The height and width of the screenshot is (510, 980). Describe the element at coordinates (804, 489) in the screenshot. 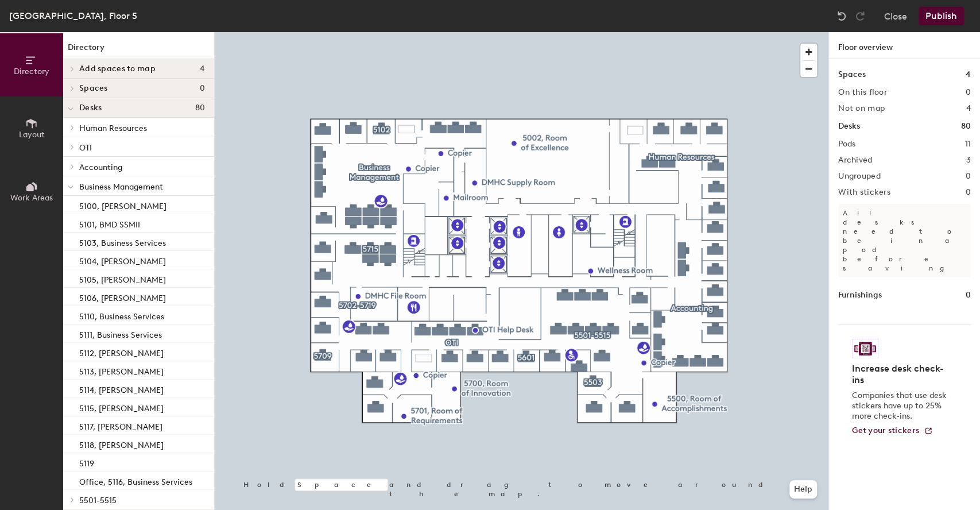

I see `button: Help` at that location.